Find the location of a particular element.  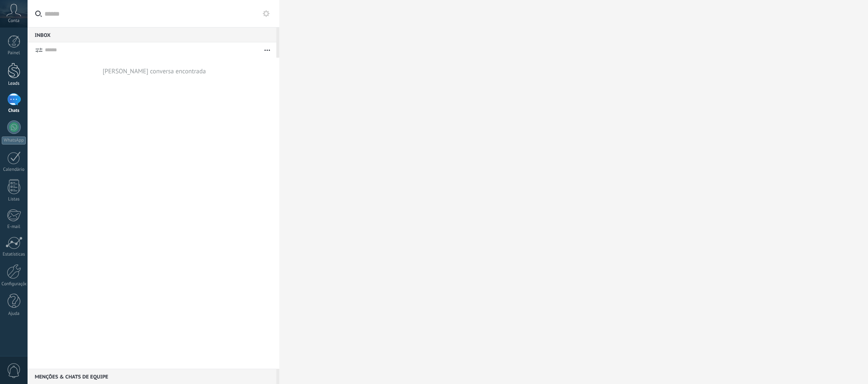

span: Conta is located at coordinates (13, 21).